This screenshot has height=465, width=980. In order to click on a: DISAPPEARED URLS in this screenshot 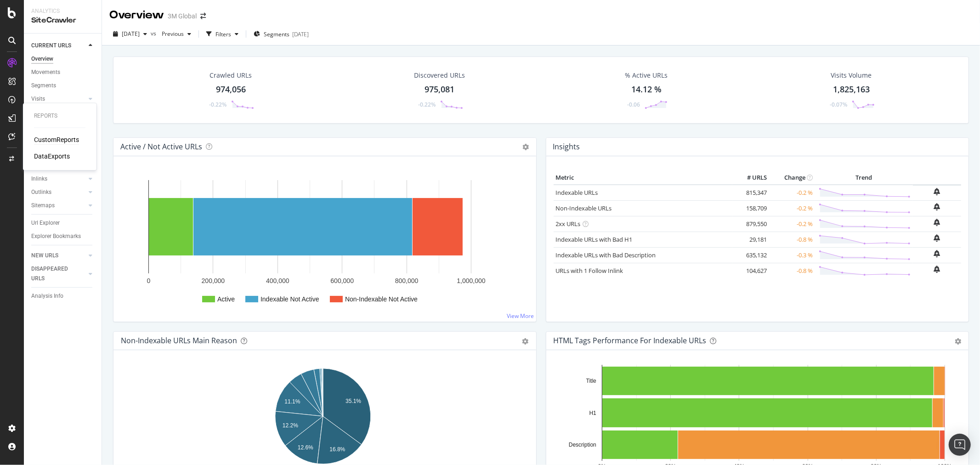, I will do `click(58, 273)`.